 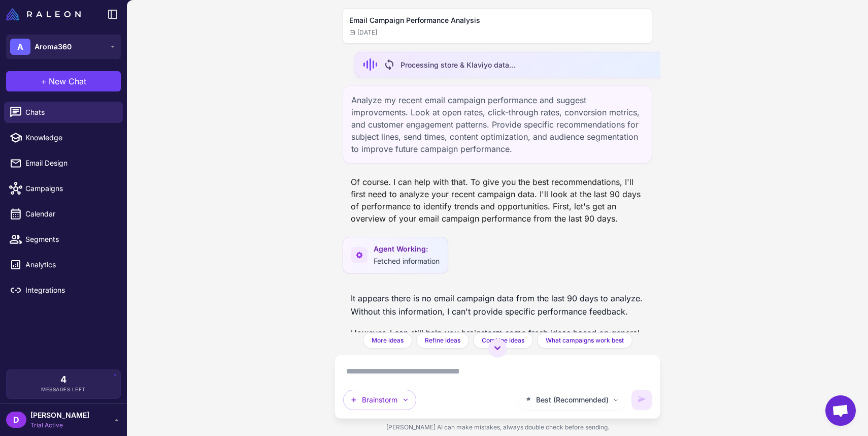 I want to click on a: Campaigns, so click(x=63, y=188).